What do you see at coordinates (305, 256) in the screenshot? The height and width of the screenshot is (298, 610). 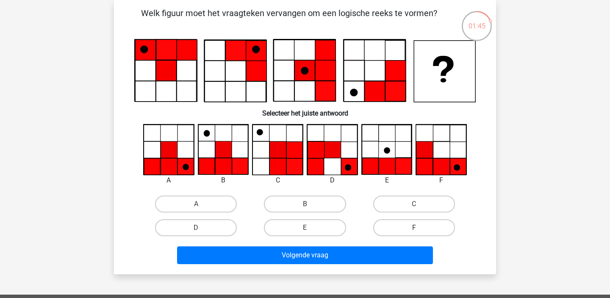 I see `button: Volgende vraag` at bounding box center [305, 256].